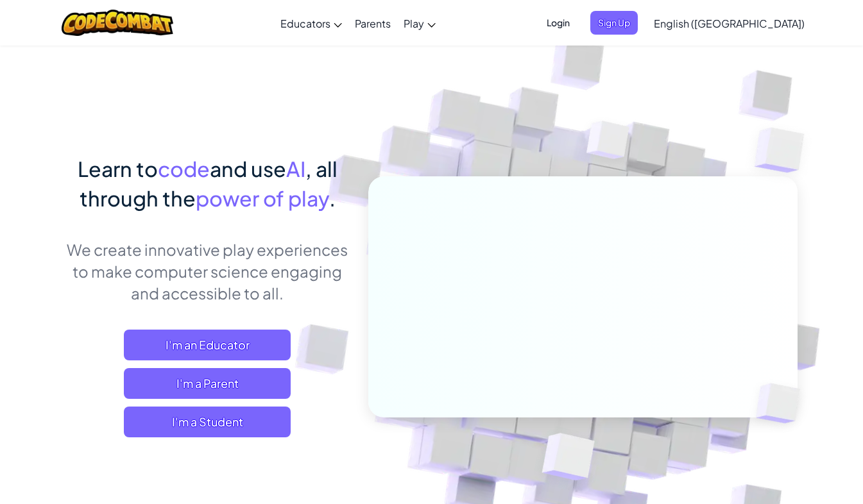  Describe the element at coordinates (207, 422) in the screenshot. I see `span: I'm a Student` at that location.